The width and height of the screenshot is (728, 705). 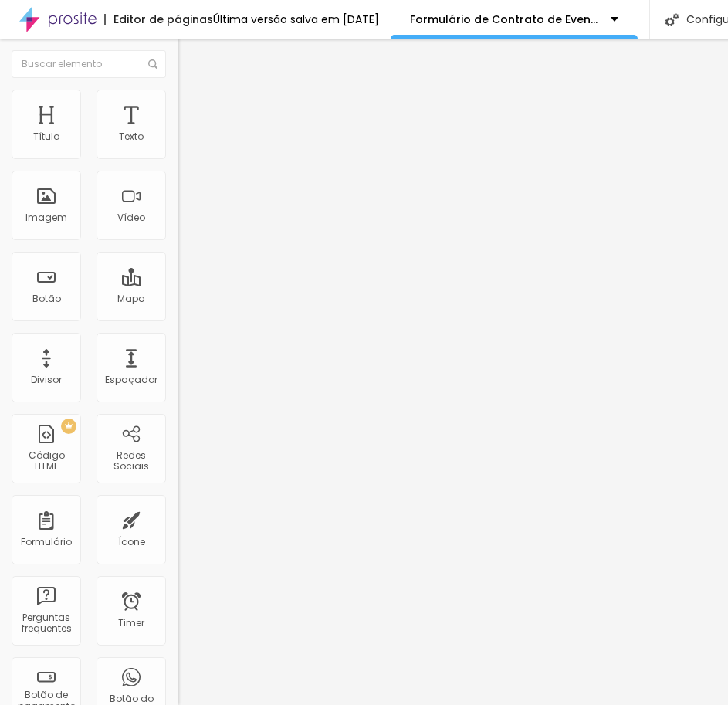 I want to click on div: Editor de páginas, so click(x=159, y=19).